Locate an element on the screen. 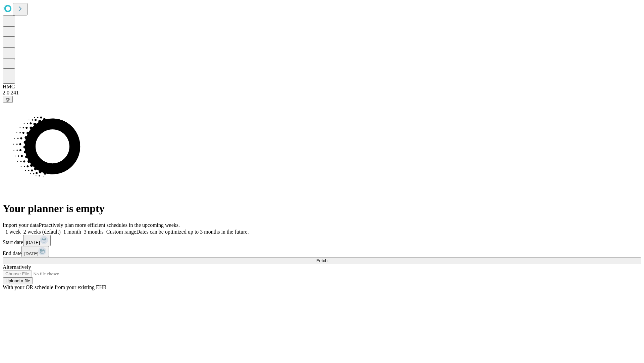 The width and height of the screenshot is (644, 363). button: Fetch is located at coordinates (322, 260).